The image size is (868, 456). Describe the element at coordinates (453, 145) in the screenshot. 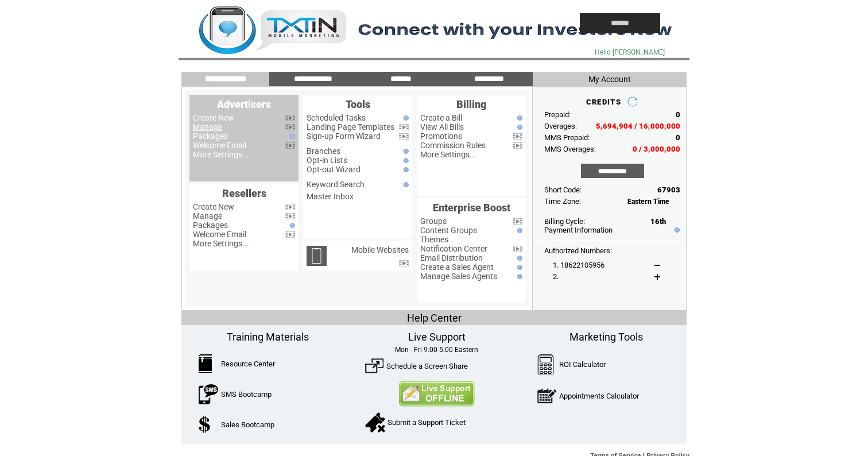

I see `a: Commission Rules` at that location.